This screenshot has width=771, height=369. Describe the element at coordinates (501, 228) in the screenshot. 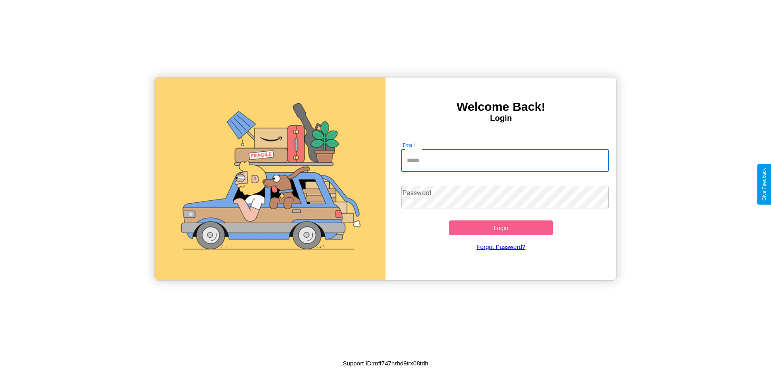

I see `button: Login` at that location.